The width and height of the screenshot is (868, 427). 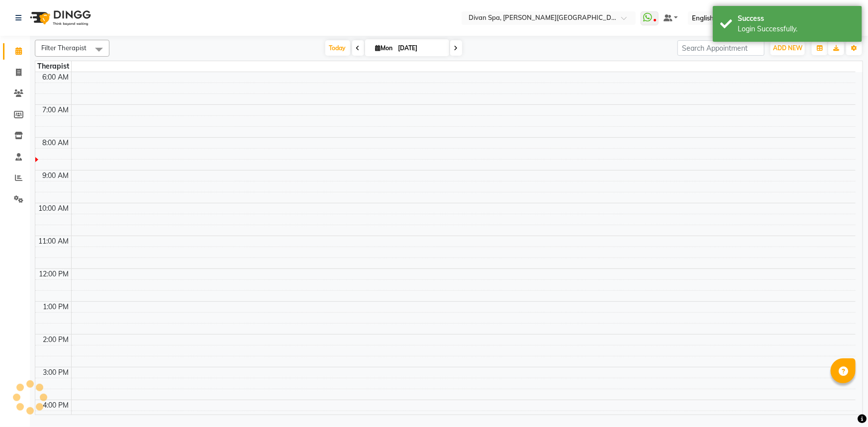 I want to click on div: 8:00 AM, so click(x=56, y=143).